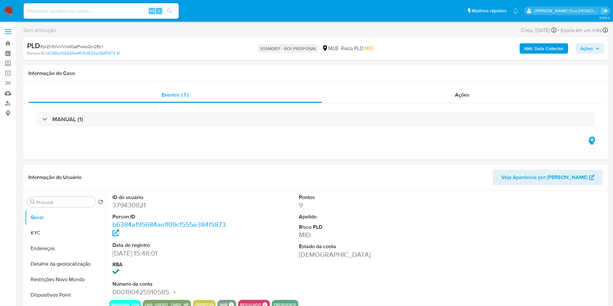 The image size is (613, 306). Describe the element at coordinates (489, 11) in the screenshot. I see `span: Atalhos rápidos` at that location.